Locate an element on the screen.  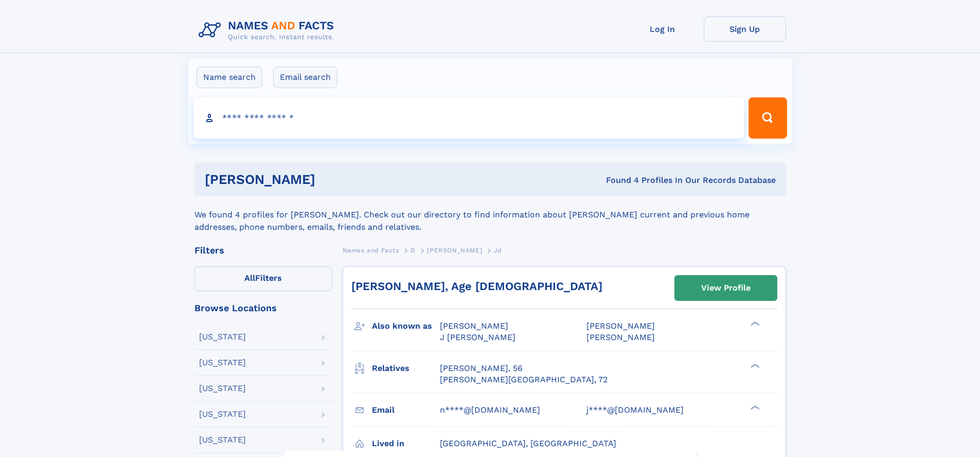
div: Filters is located at coordinates (264, 250).